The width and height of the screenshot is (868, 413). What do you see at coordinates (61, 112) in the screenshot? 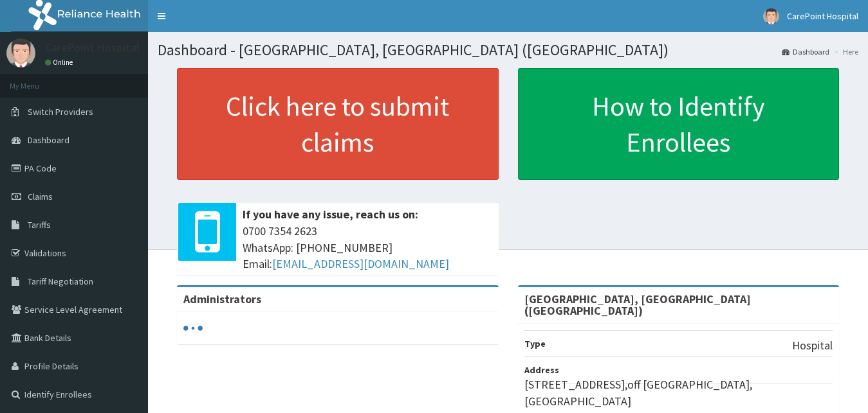
I see `span: Switch Providers` at bounding box center [61, 112].